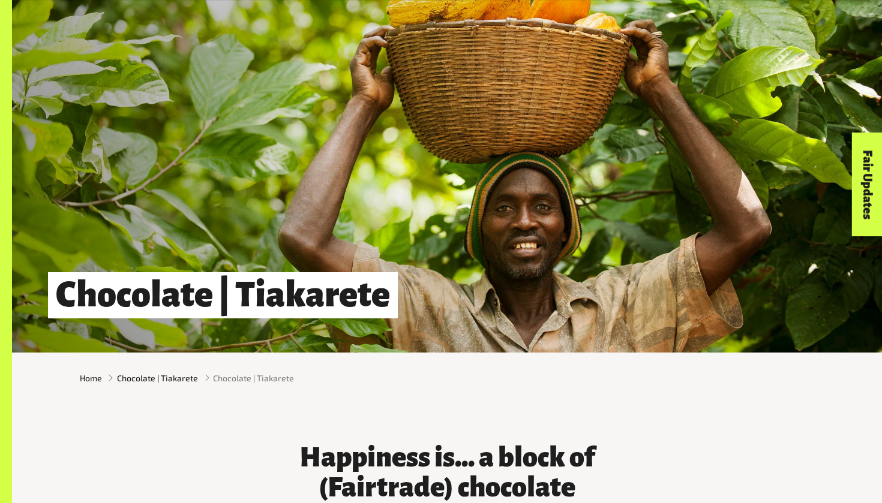 The width and height of the screenshot is (882, 503). What do you see at coordinates (447, 473) in the screenshot?
I see `h3: Happiness is... a block of (Fairtrade) chocolate` at bounding box center [447, 473].